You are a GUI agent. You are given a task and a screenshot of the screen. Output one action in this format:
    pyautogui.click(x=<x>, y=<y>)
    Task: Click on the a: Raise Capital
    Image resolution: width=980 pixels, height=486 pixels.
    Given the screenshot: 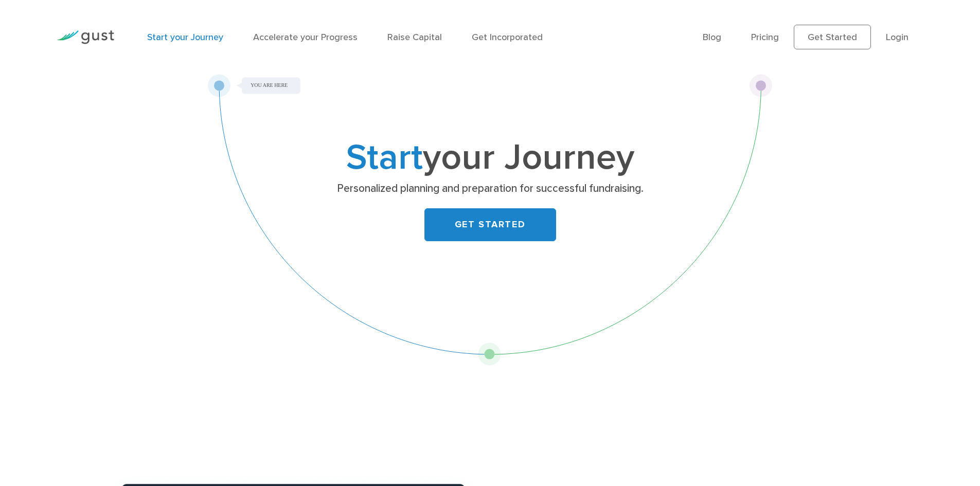 What is the action you would take?
    pyautogui.click(x=415, y=37)
    